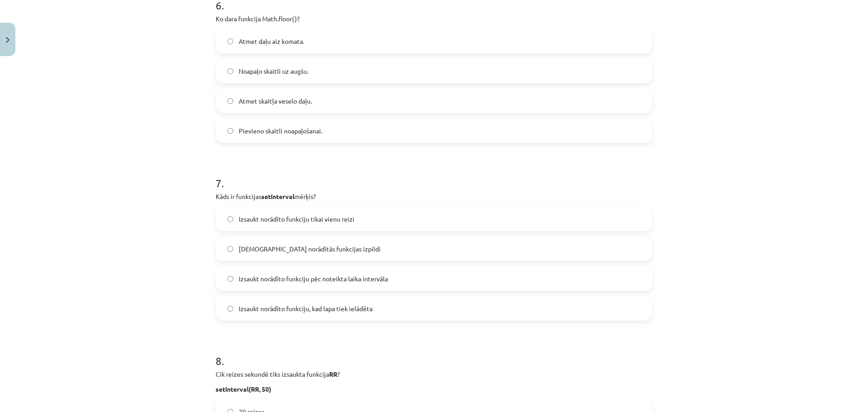 The width and height of the screenshot is (868, 412). I want to click on p: Cik reizes sekundē tiks izsaukta funkcija ?, so click(434, 374).